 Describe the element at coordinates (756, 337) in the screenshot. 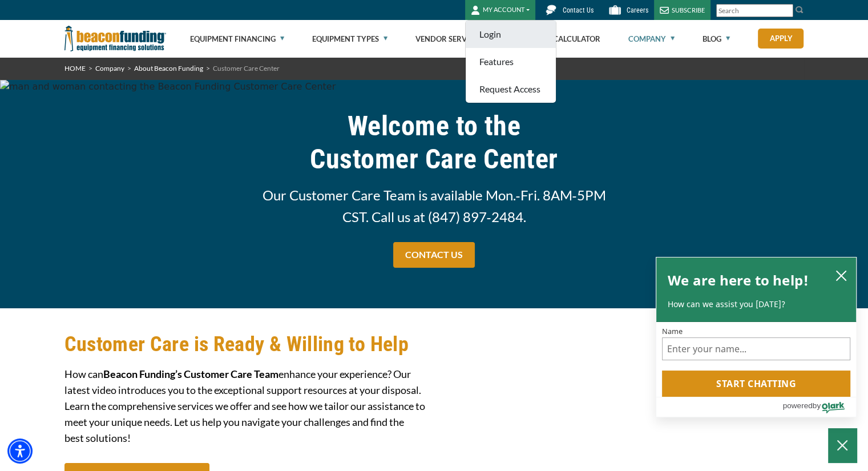

I see `div: olark chatbox` at that location.